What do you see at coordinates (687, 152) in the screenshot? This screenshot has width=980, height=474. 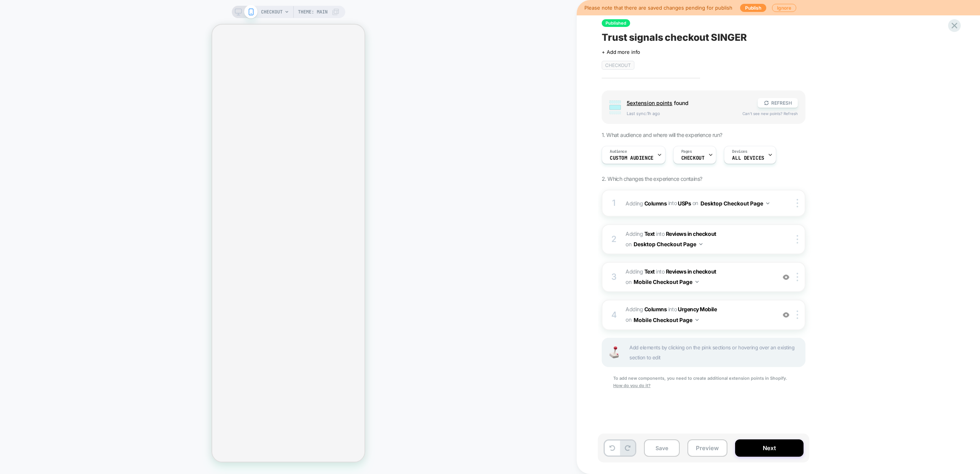 I see `span: Pages` at bounding box center [687, 152].